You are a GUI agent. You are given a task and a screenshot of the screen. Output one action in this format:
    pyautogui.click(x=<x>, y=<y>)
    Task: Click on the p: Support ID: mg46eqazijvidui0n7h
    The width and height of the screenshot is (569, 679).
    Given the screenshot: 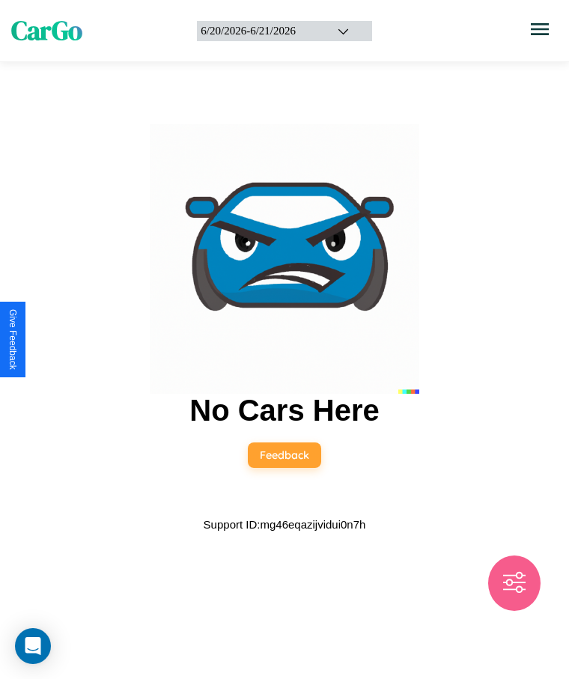 What is the action you would take?
    pyautogui.click(x=285, y=524)
    